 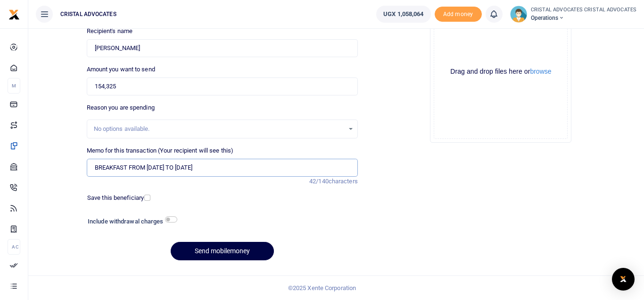 What do you see at coordinates (160, 150) in the screenshot?
I see `label: Memo for this transaction (Your recipient will see this)` at bounding box center [160, 150].